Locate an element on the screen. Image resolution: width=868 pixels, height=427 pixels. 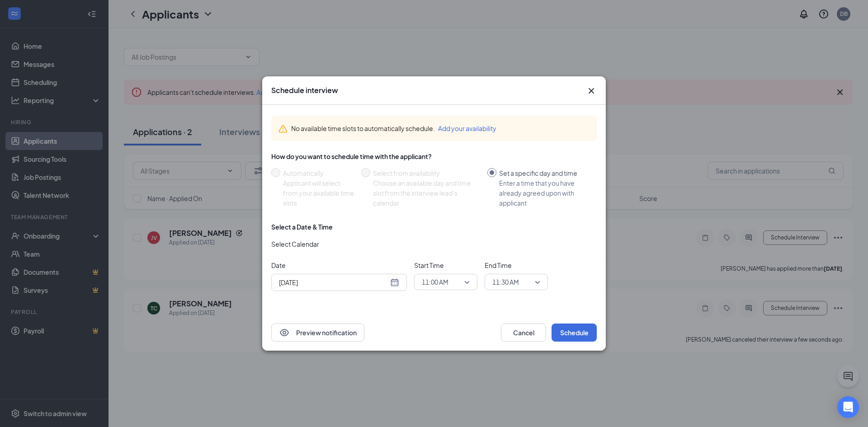
span: Select Calendar is located at coordinates (295, 244).